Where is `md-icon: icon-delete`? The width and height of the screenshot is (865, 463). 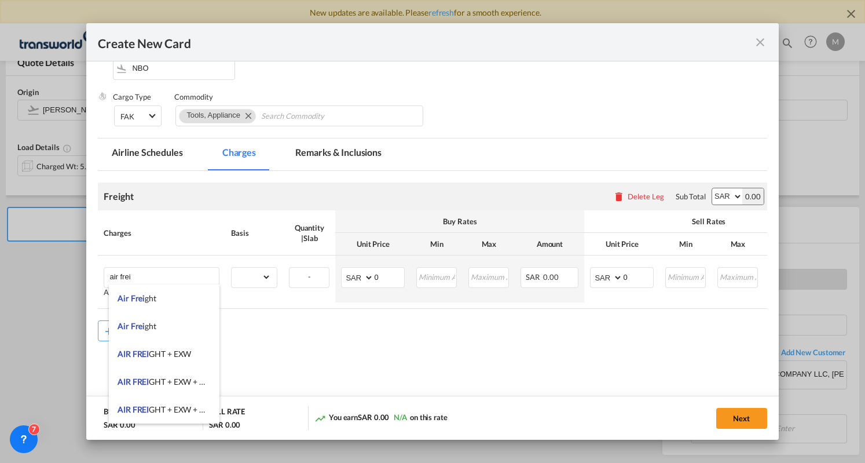
md-icon: icon-delete is located at coordinates (619, 196).